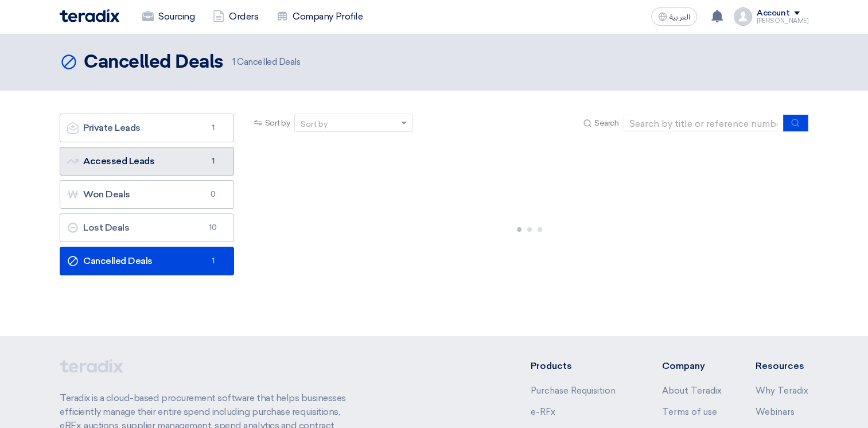 Image resolution: width=868 pixels, height=428 pixels. I want to click on span: 0, so click(213, 195).